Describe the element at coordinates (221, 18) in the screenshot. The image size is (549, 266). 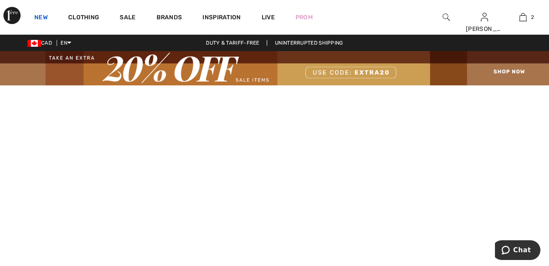
I see `span: Inspiration` at that location.